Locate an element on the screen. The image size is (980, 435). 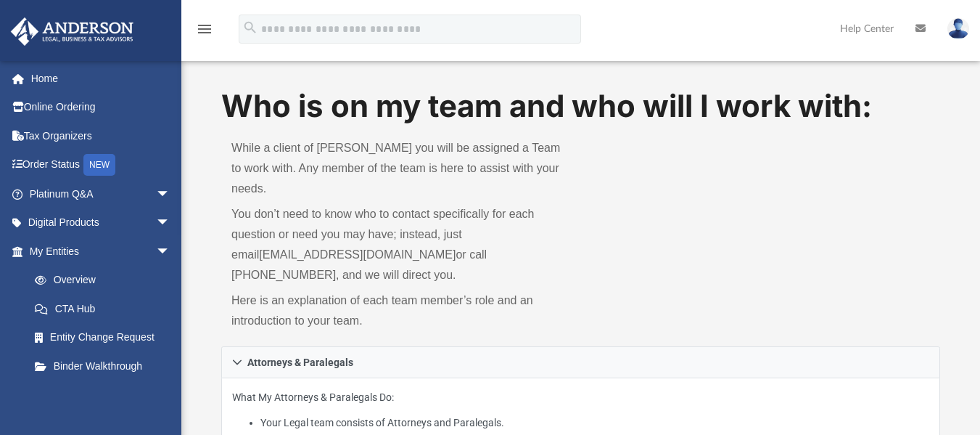
p: Here is an explanation of each team member’s role and an introduction to your team. is located at coordinates (400, 310).